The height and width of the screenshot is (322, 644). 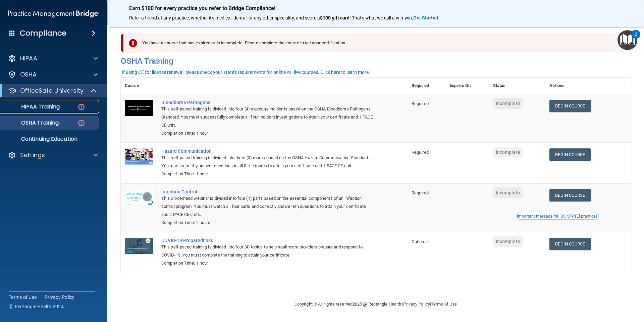 What do you see at coordinates (267, 192) in the screenshot?
I see `div: Infection Control` at bounding box center [267, 192].